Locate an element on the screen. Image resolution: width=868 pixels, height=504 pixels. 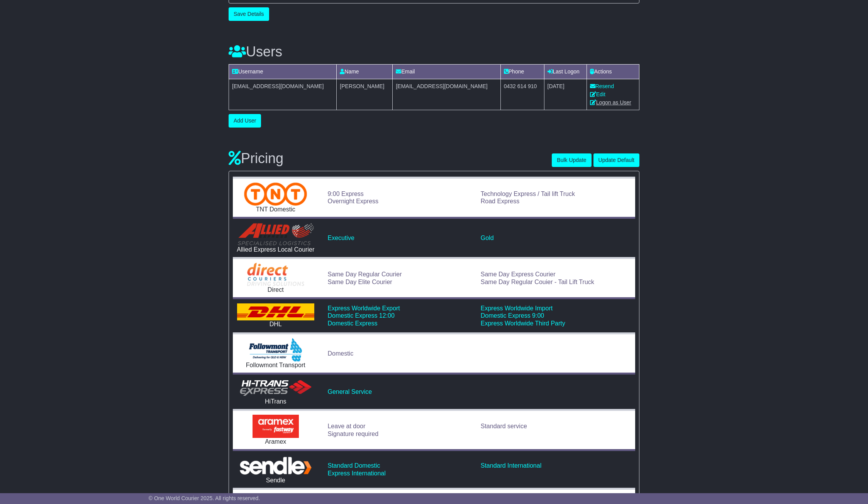
img: Aramex is located at coordinates (276, 426).